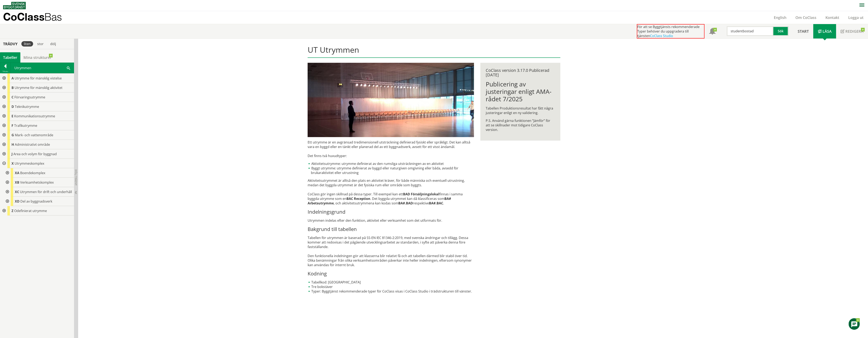 Image resolution: width=868 pixels, height=338 pixels. What do you see at coordinates (12, 125) in the screenshot?
I see `span: F` at bounding box center [12, 125].